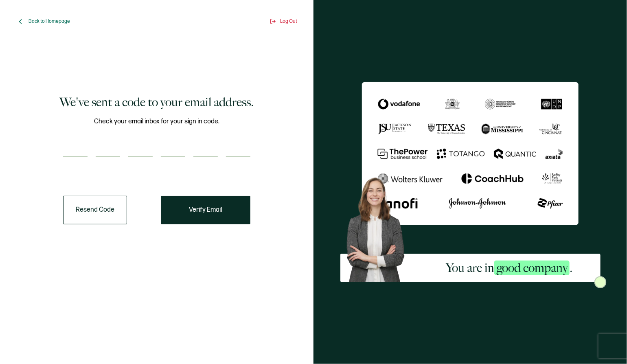  I want to click on h2: You are in ., so click(509, 268).